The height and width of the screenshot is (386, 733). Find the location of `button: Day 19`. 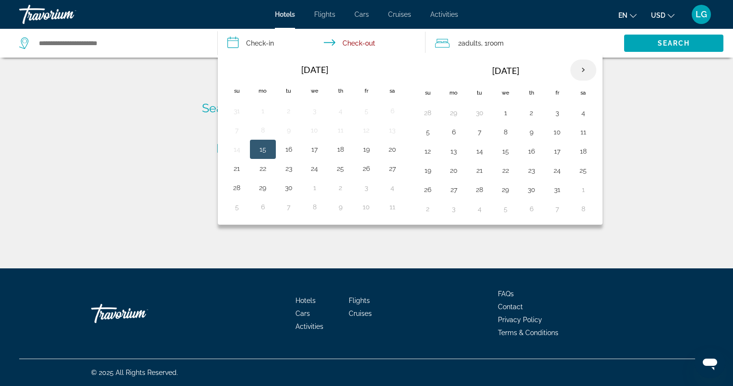

button: Day 19 is located at coordinates (428, 170).